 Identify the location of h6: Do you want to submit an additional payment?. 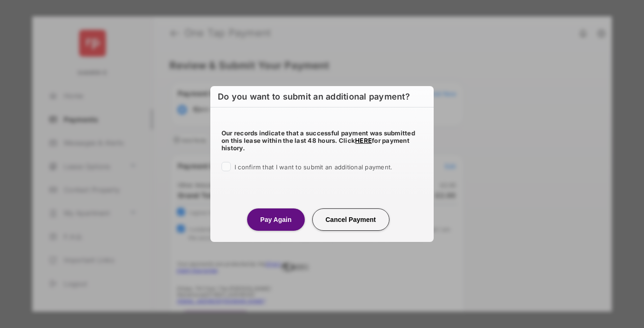
(322, 97).